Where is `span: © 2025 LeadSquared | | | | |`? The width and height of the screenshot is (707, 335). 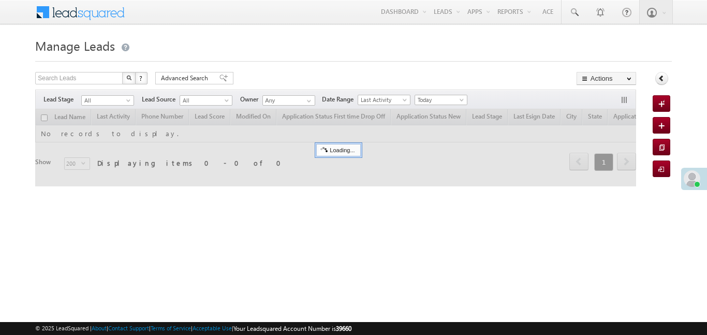
span: © 2025 LeadSquared | | | | | is located at coordinates (193, 328).